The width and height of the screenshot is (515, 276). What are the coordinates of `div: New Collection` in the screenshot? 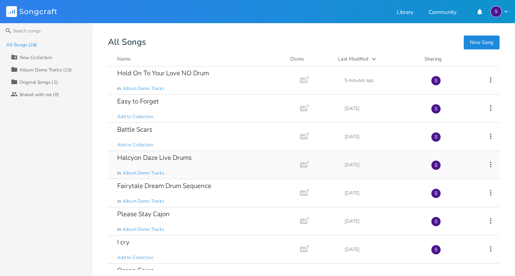 It's located at (35, 57).